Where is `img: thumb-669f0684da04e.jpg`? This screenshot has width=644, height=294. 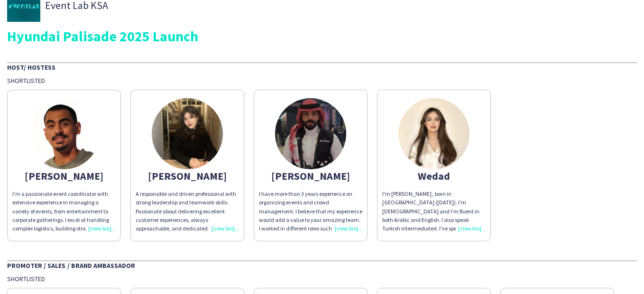 img: thumb-669f0684da04e.jpg is located at coordinates (64, 134).